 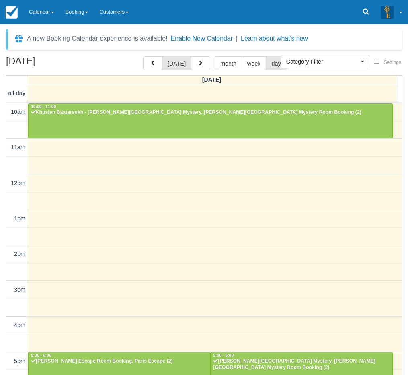 What do you see at coordinates (20, 290) in the screenshot?
I see `span: 3pm` at bounding box center [20, 290].